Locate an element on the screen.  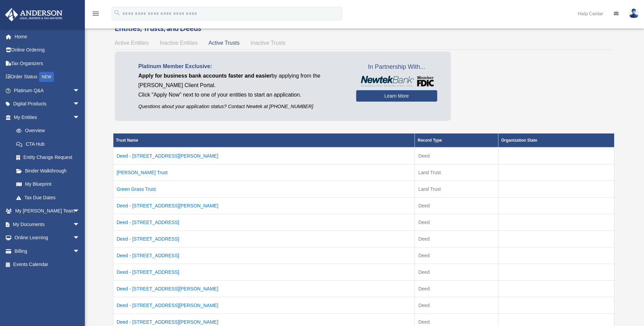
th: Record Type is located at coordinates (456, 141).